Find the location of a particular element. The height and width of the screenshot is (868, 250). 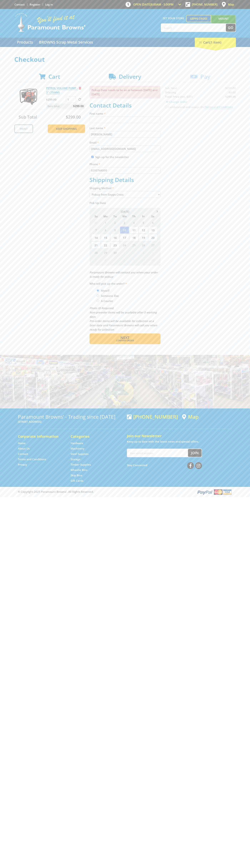

label: Phone is located at coordinates (125, 164).